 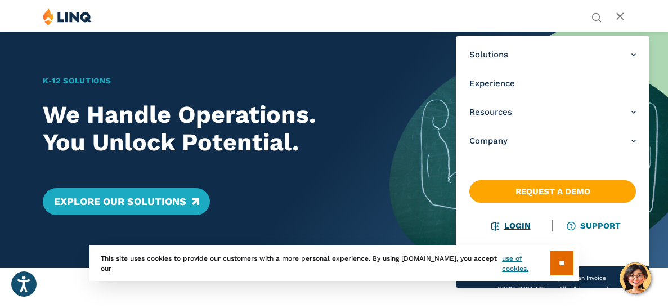 I want to click on nav: Utility Navigation, so click(x=597, y=15).